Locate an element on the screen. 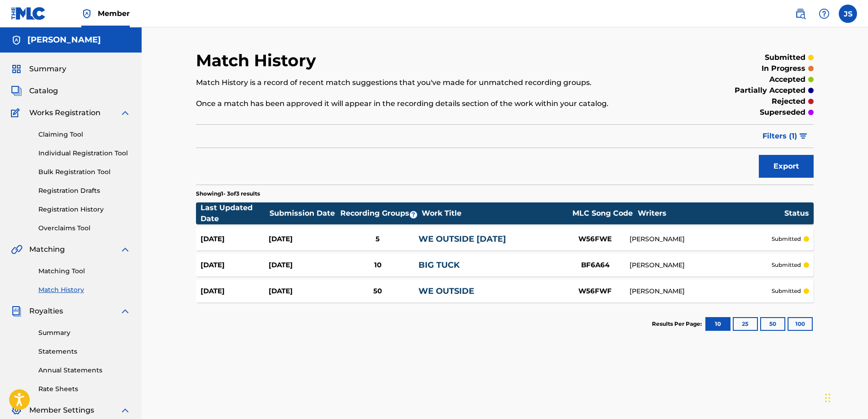 The height and width of the screenshot is (419, 868). img: filter is located at coordinates (803, 136).